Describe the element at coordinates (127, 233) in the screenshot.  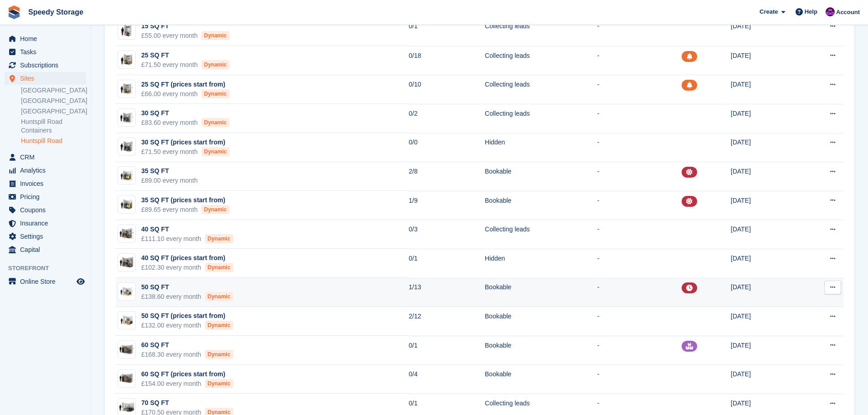
I see `img: 40-sqft-unit.jpg` at that location.